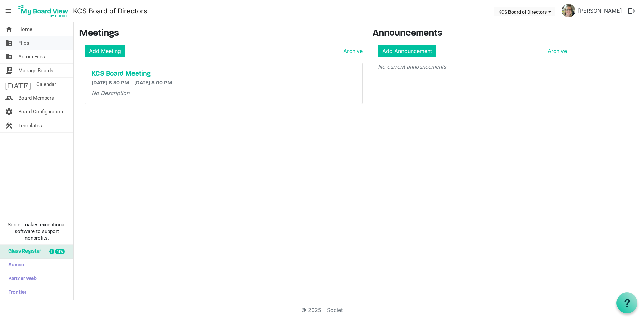 This screenshot has height=320, width=644. I want to click on span: Admin Files, so click(32, 57).